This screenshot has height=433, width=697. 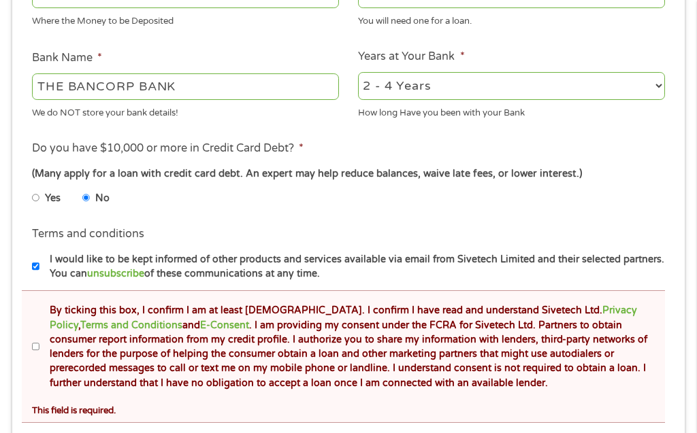 I want to click on label: Terms and conditions, so click(x=88, y=234).